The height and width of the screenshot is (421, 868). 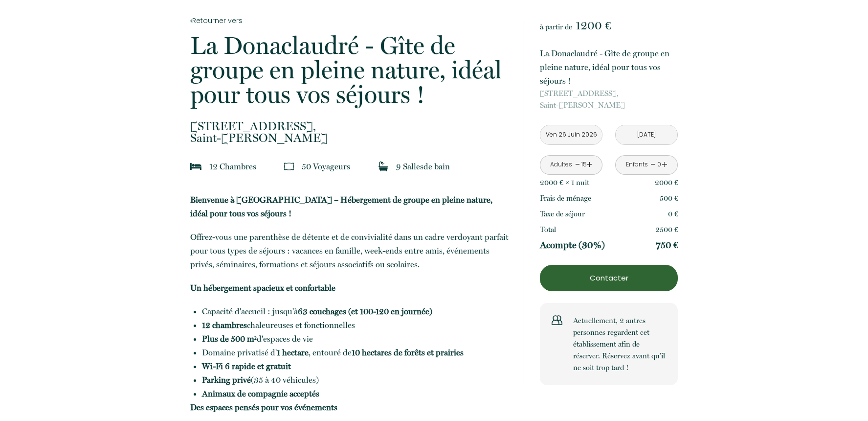 What do you see at coordinates (350, 250) in the screenshot?
I see `p: Offrez-vous une parenthèse de détente et de convivialité dans un cadre verdoyant parfait pour tou...` at bounding box center [350, 250].